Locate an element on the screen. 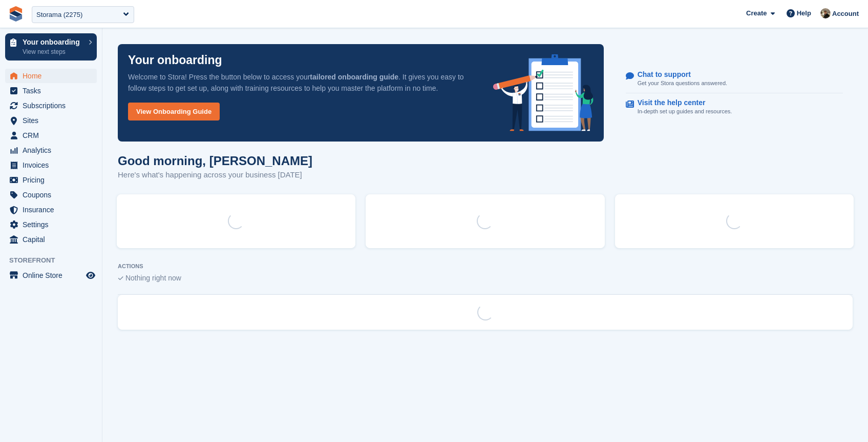  p: View next steps is located at coordinates (52, 52).